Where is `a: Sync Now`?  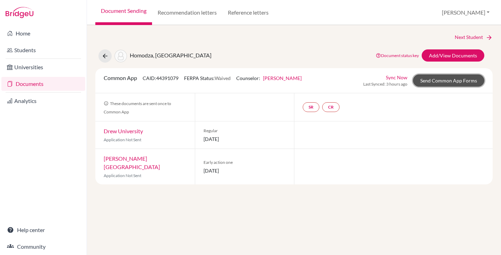
a: Sync Now is located at coordinates (397, 77).